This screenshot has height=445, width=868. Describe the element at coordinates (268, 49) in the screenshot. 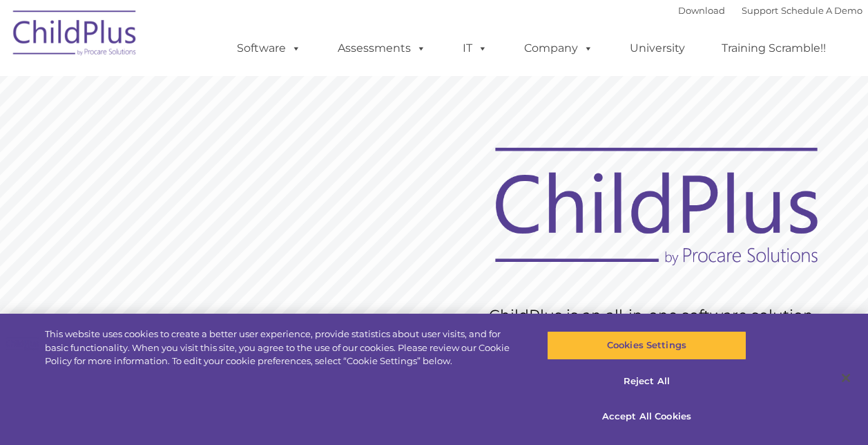

I see `a: Software` at that location.